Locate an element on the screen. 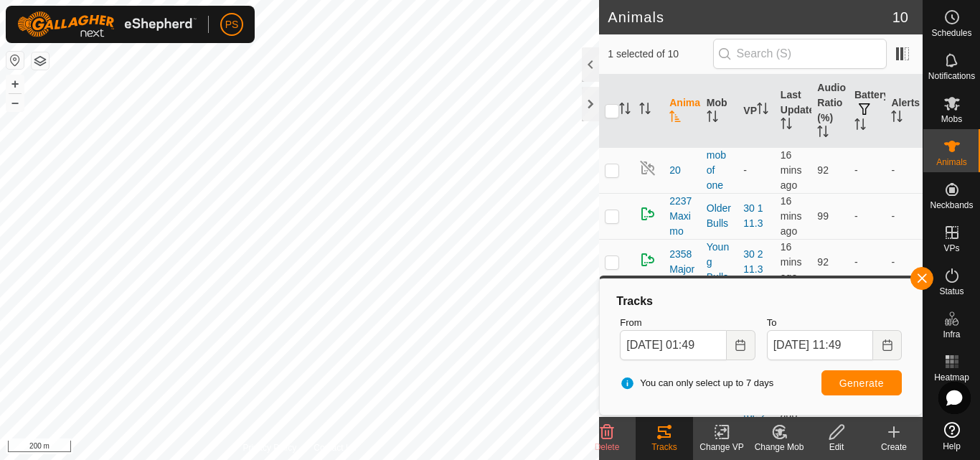  span: Infra is located at coordinates (951, 335).